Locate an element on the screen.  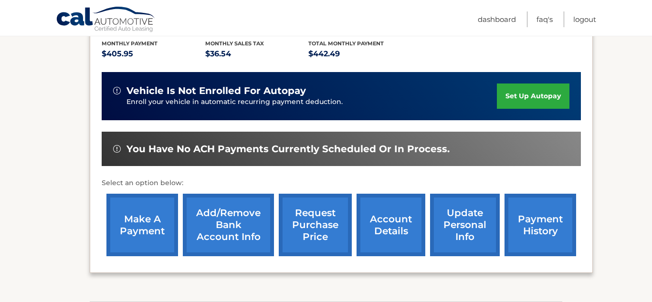
p: $405.95 is located at coordinates (153, 54).